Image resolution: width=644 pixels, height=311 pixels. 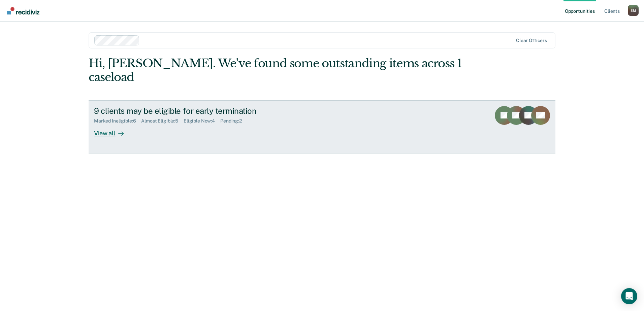 What do you see at coordinates (629, 296) in the screenshot?
I see `div: Open Intercom Messenger` at bounding box center [629, 296].